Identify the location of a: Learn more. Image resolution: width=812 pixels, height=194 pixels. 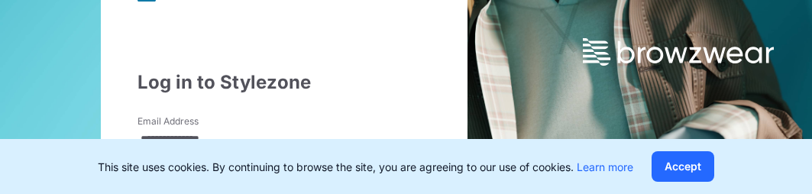
(605, 167).